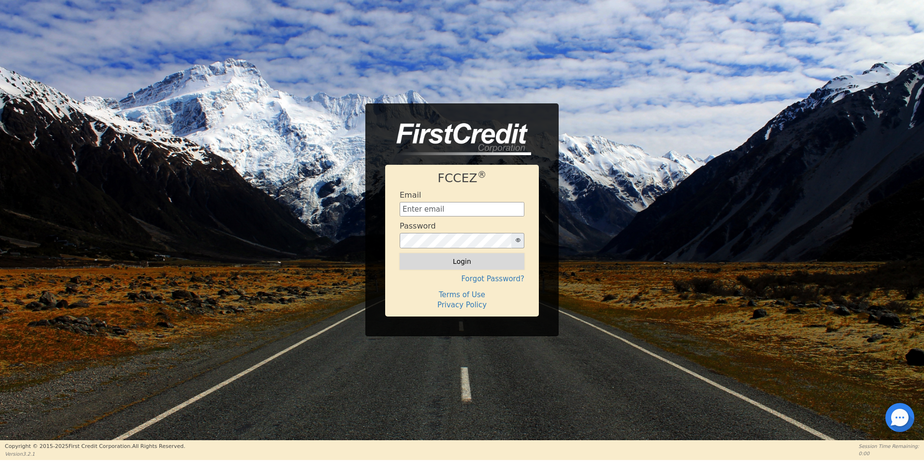 The height and width of the screenshot is (461, 924). Describe the element at coordinates (458, 139) in the screenshot. I see `img: logo-CMu_cnol.png` at that location.